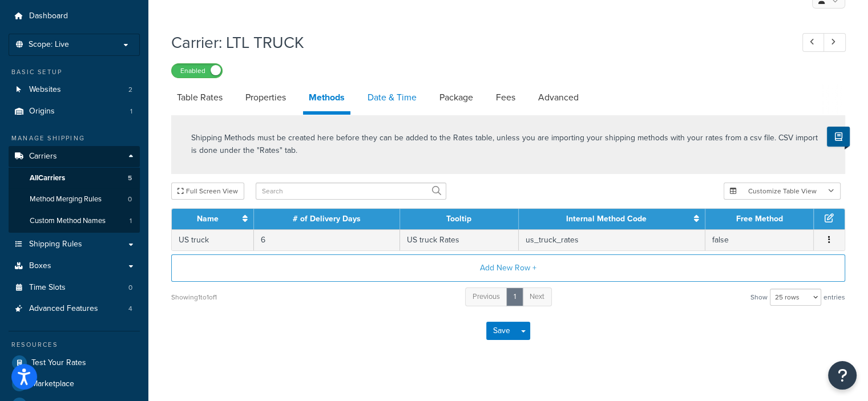  What do you see at coordinates (326, 219) in the screenshot?
I see `th: # of Delivery Days` at bounding box center [326, 219].